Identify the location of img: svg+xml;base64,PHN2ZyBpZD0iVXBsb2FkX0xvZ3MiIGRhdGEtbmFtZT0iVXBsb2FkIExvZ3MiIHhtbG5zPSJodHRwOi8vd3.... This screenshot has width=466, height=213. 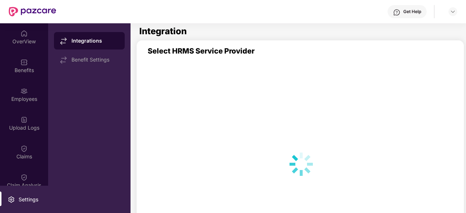
(24, 120).